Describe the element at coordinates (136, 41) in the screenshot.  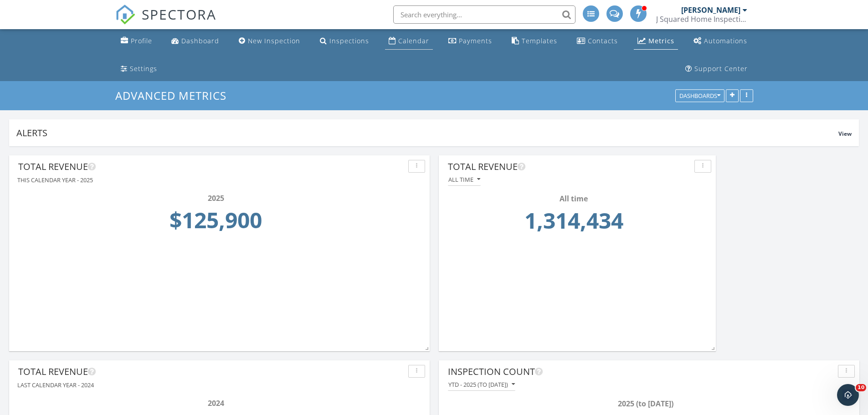
I see `a: Company Profile` at that location.